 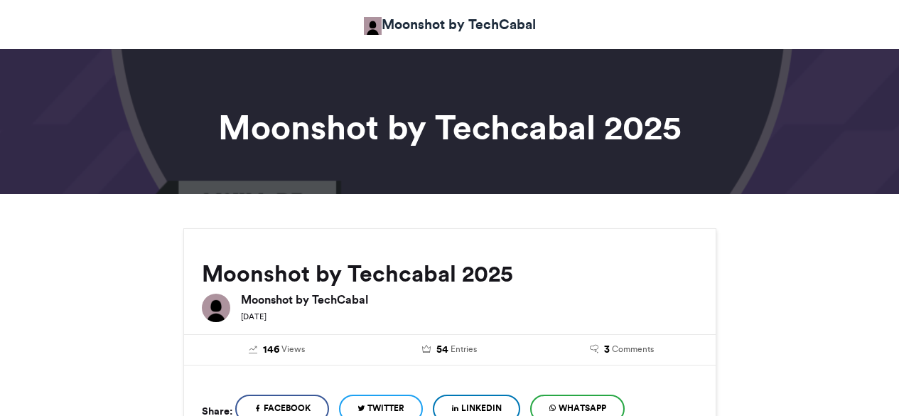 What do you see at coordinates (622, 350) in the screenshot?
I see `a: 3 Comments` at bounding box center [622, 350].